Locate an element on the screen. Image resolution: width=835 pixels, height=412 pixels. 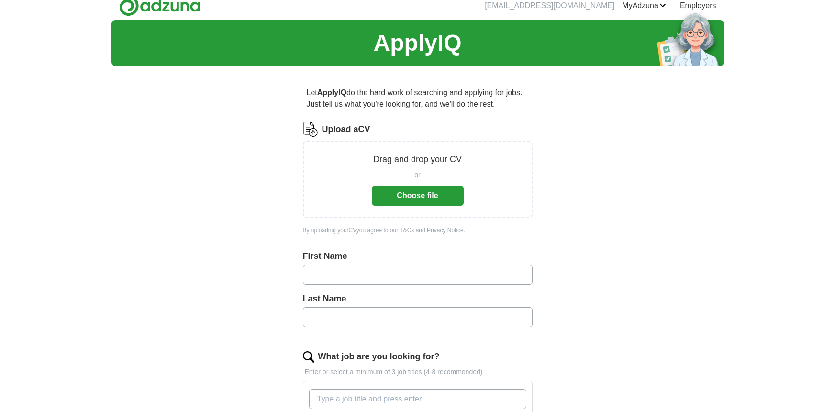
p: Let do the hard work of searching and applying for jobs. Just tell us what you're looking for, an... is located at coordinates (418, 99).